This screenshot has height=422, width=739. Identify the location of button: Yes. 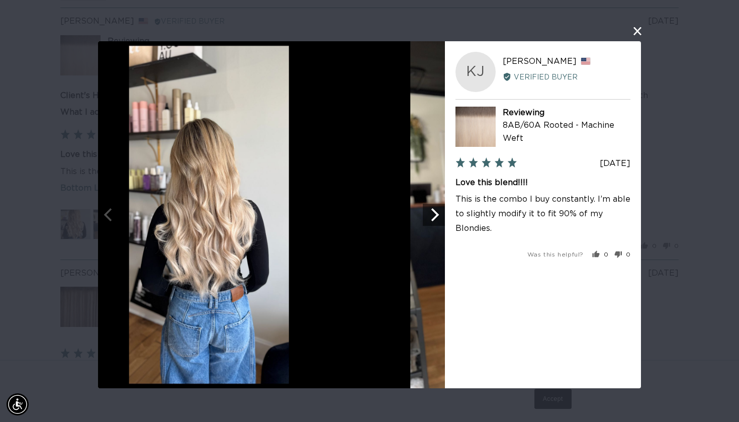
(600, 254).